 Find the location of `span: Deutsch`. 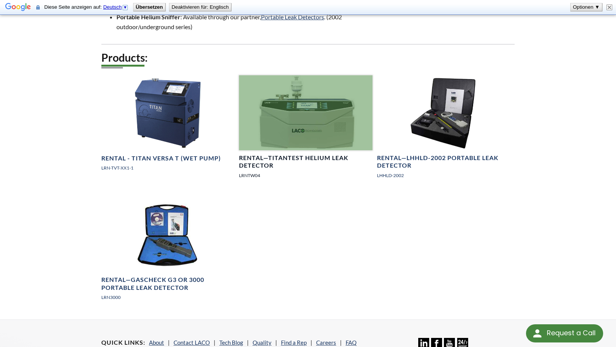

span: Deutsch is located at coordinates (112, 7).